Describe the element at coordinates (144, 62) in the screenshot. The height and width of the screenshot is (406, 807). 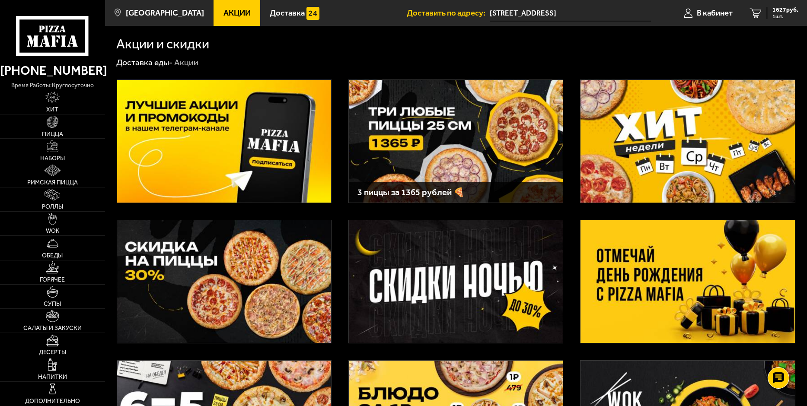
I see `a: Доставка еды-` at that location.